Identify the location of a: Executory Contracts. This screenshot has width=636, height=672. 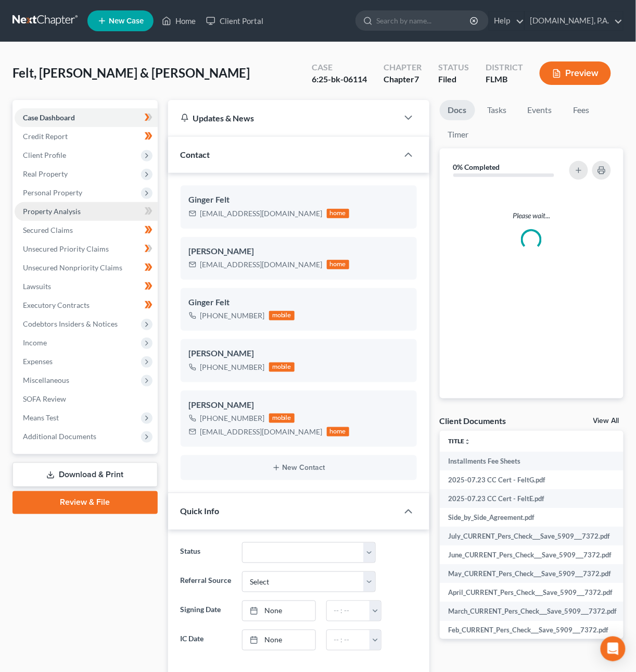
(86, 305).